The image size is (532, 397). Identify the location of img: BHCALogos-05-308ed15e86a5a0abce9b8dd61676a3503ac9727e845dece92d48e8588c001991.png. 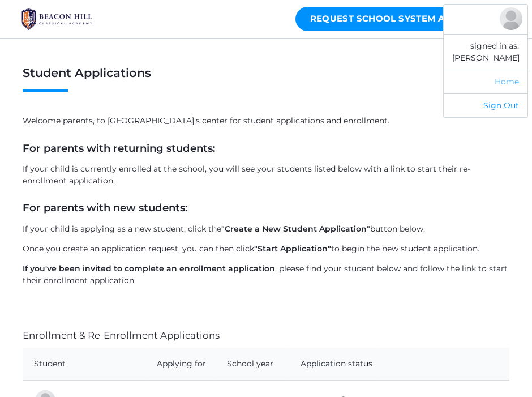
(57, 19).